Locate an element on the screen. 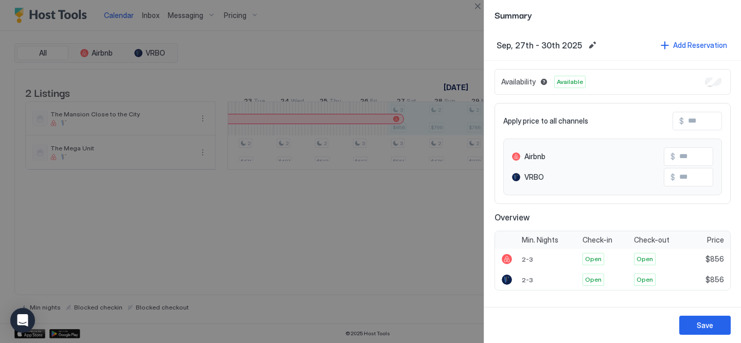 The height and width of the screenshot is (343, 741). span: VRBO is located at coordinates (534, 177).